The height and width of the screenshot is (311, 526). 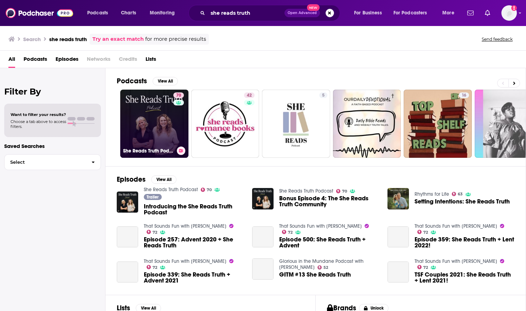 What do you see at coordinates (12, 61) in the screenshot?
I see `span: All` at bounding box center [12, 61].